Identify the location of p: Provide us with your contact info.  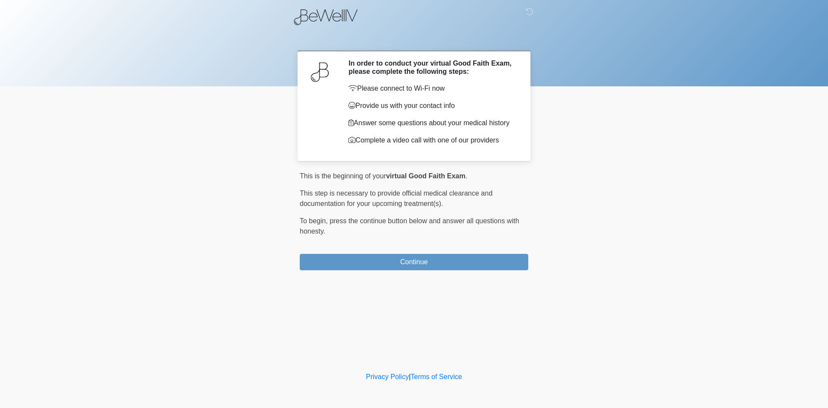
(432, 106).